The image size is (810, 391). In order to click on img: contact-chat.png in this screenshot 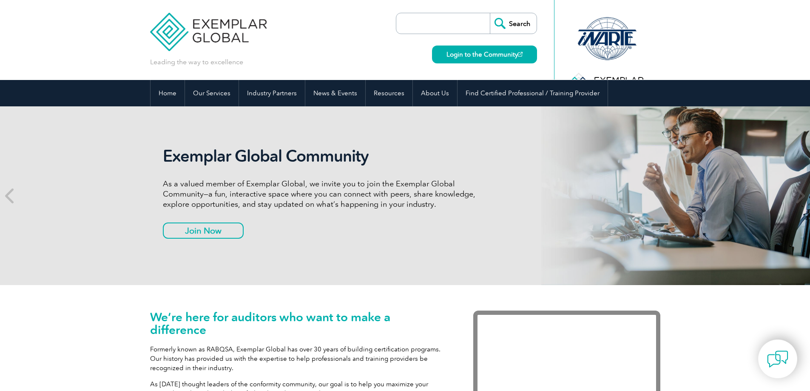, I will do `click(778, 359)`.